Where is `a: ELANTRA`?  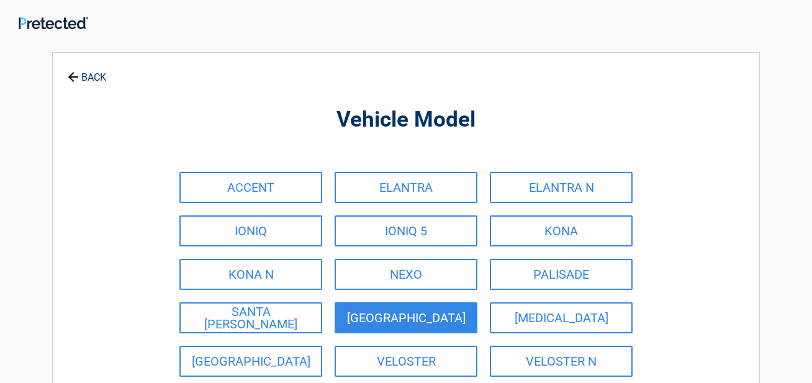 a: ELANTRA is located at coordinates (406, 188).